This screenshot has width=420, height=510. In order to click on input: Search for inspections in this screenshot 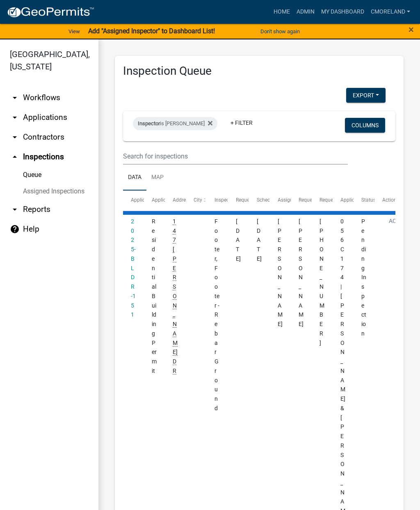, I will do `click(235, 156)`.